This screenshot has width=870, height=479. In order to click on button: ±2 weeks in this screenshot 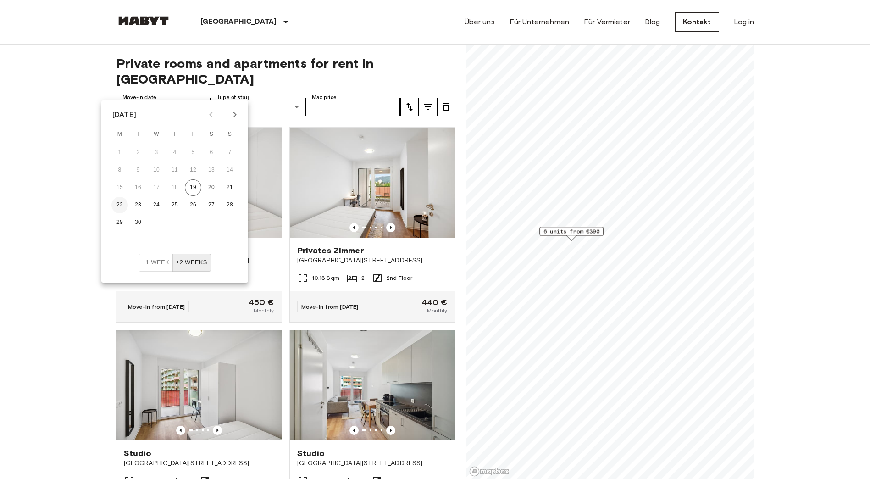, I will do `click(192, 262)`.